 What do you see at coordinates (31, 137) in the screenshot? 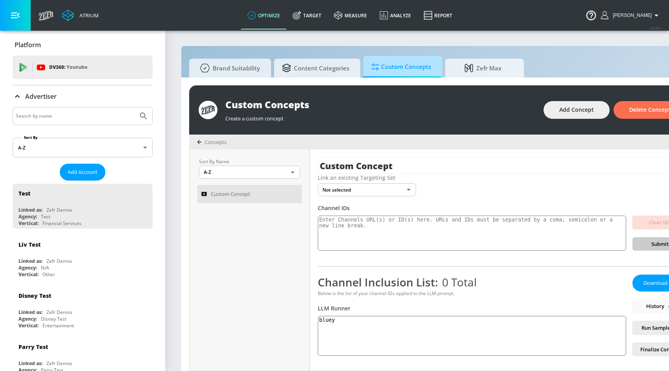
I see `label: Sort By` at bounding box center [31, 137].